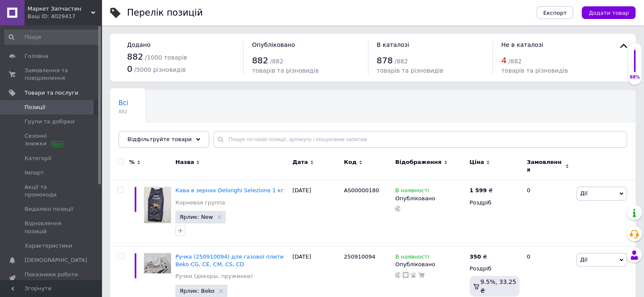 This screenshot has width=644, height=297. I want to click on span: Експорт, so click(555, 13).